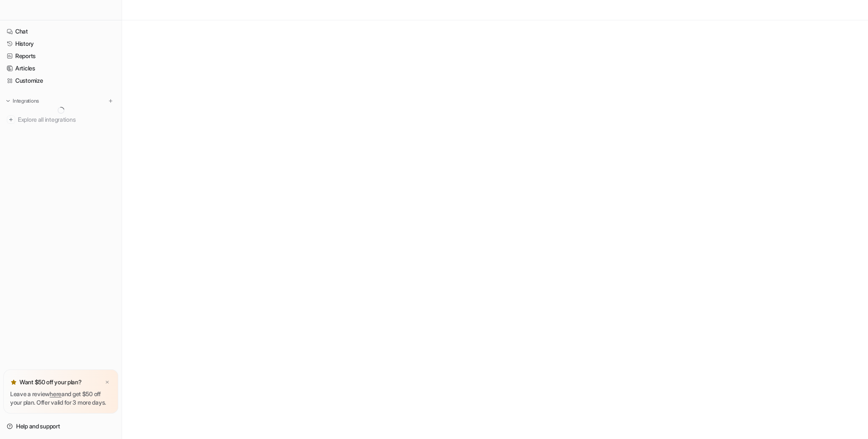 This screenshot has height=439, width=868. I want to click on button: Integrations, so click(22, 101).